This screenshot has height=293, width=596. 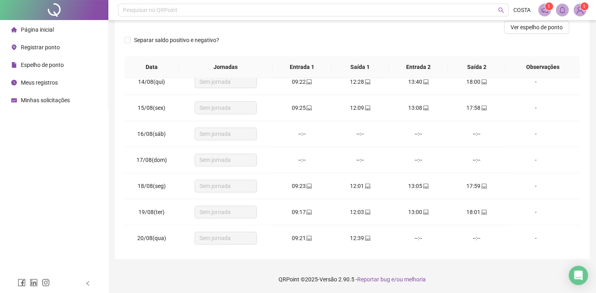 I want to click on span: Reportar bug e/ou melhoria, so click(x=391, y=280).